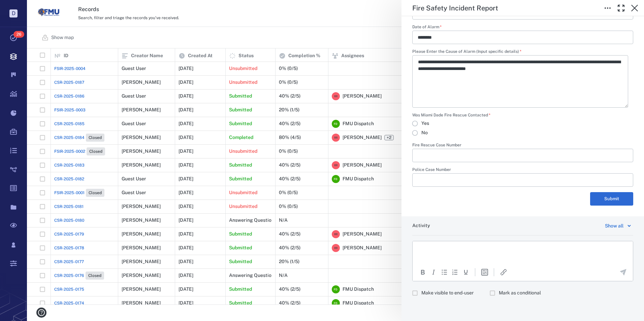 Image resolution: width=644 pixels, height=321 pixels. What do you see at coordinates (485, 272) in the screenshot?
I see `button: Insert template` at bounding box center [485, 272].